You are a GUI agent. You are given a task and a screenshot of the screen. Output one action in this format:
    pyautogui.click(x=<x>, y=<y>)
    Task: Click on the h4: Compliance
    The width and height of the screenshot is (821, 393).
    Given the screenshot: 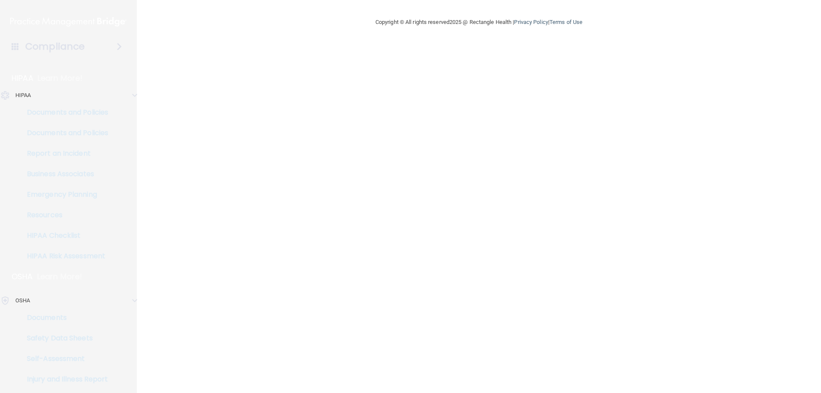 What is the action you would take?
    pyautogui.click(x=55, y=47)
    